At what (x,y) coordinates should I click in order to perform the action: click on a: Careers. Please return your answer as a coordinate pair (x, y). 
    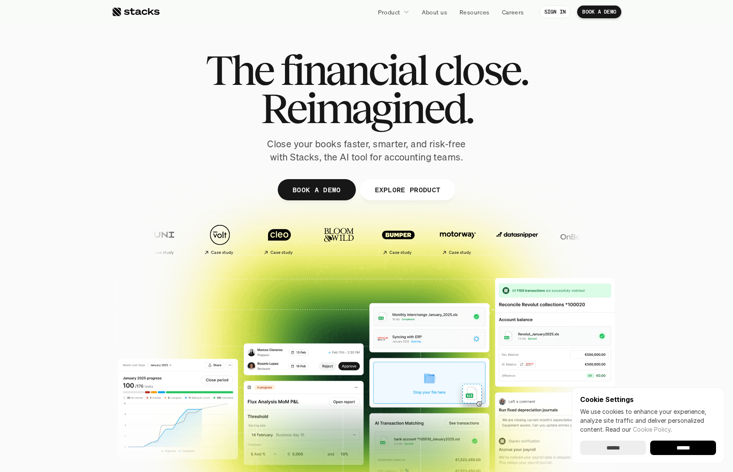
    Looking at the image, I should click on (513, 12).